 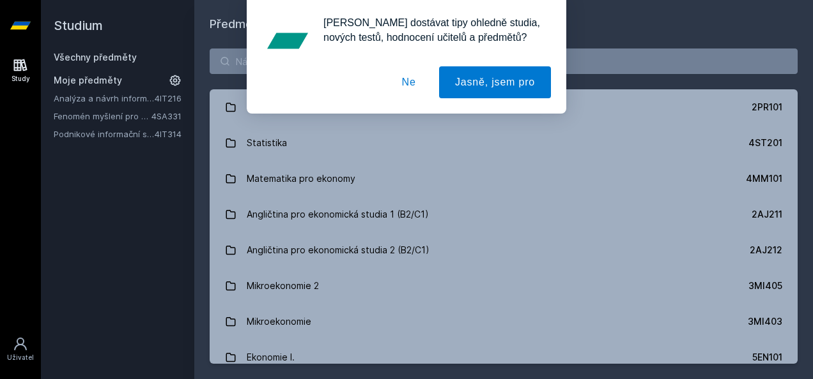 What do you see at coordinates (767, 358) in the screenshot?
I see `div: 5EN101` at bounding box center [767, 358].